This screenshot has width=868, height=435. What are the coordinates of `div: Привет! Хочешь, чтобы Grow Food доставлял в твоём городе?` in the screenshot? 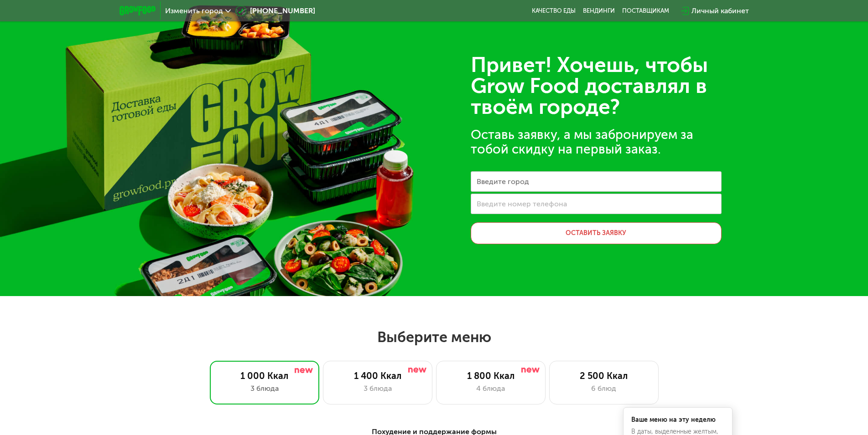 It's located at (596, 86).